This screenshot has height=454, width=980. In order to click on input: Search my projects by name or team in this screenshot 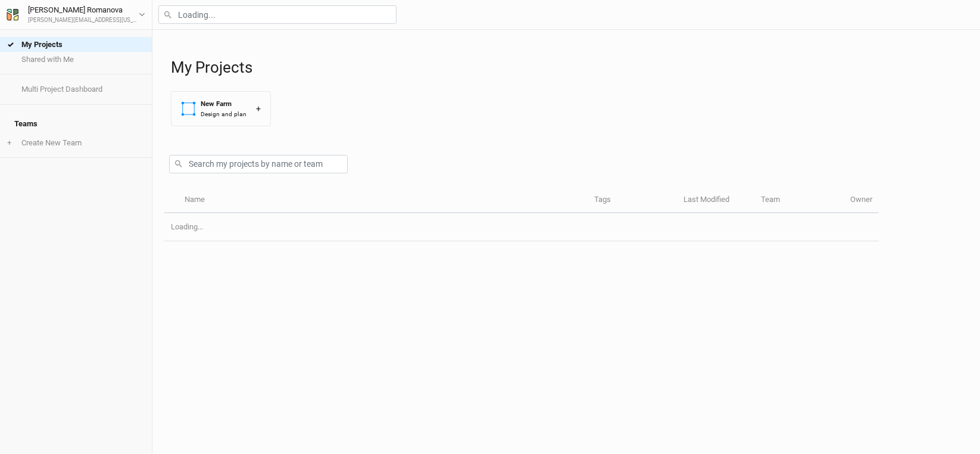, I will do `click(258, 164)`.